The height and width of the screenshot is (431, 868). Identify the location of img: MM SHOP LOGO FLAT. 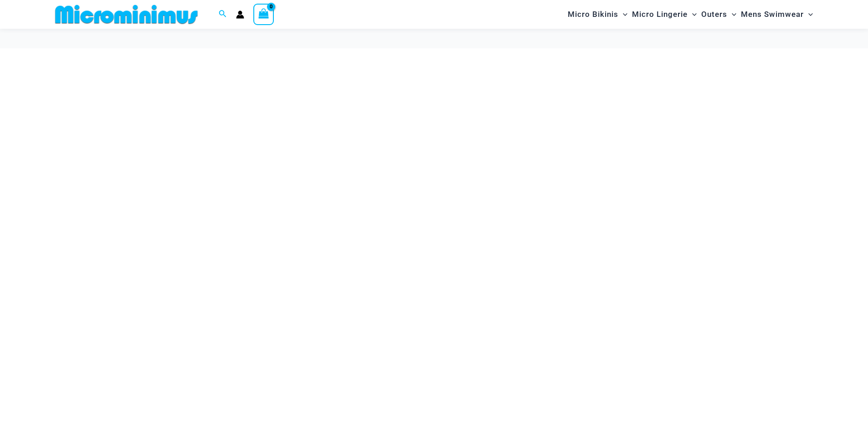
(126, 14).